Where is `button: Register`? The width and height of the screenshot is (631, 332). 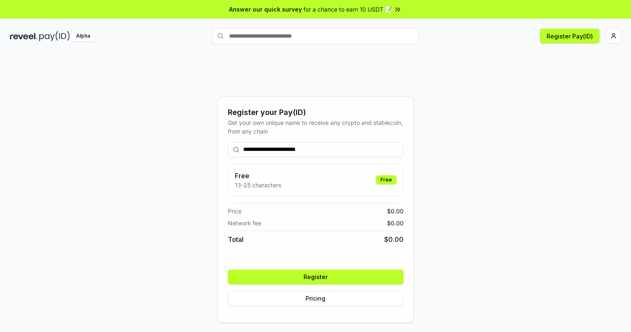
button: Register is located at coordinates (315, 277).